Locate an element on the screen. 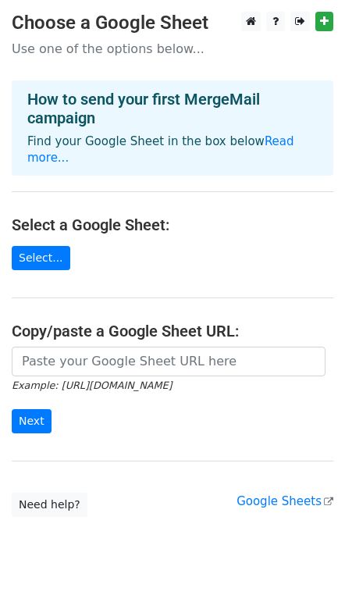 This screenshot has width=345, height=602. h3: Choose a Google Sheet is located at coordinates (172, 23).